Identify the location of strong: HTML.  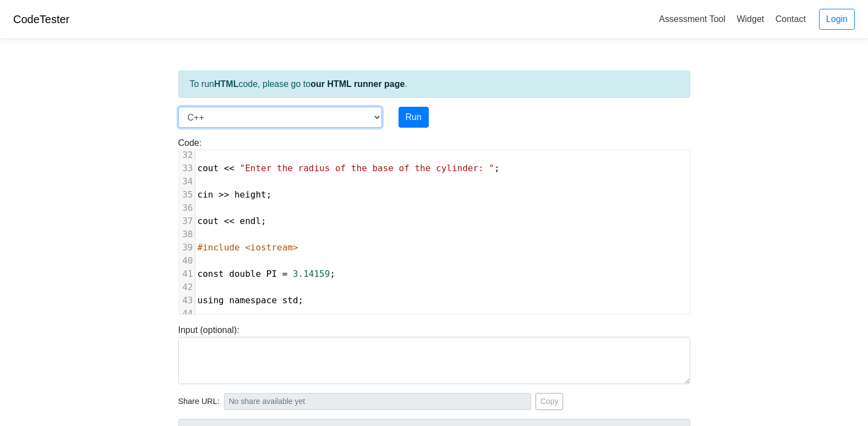
(226, 84).